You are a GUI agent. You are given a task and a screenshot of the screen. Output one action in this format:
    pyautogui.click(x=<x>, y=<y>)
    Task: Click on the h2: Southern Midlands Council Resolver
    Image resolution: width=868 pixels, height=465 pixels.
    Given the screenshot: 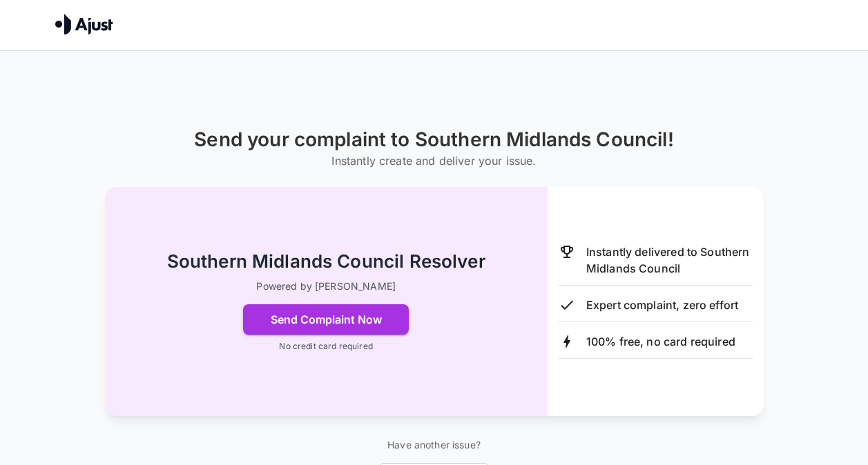 What is the action you would take?
    pyautogui.click(x=326, y=261)
    